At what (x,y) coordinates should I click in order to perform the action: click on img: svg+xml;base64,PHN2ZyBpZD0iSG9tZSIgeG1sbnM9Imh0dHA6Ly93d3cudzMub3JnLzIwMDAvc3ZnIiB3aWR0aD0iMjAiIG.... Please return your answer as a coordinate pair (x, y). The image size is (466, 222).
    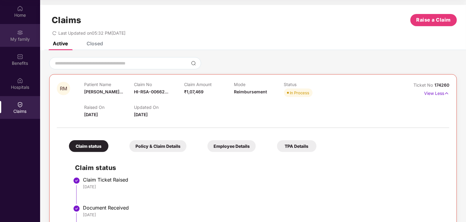
    Looking at the image, I should click on (20, 9).